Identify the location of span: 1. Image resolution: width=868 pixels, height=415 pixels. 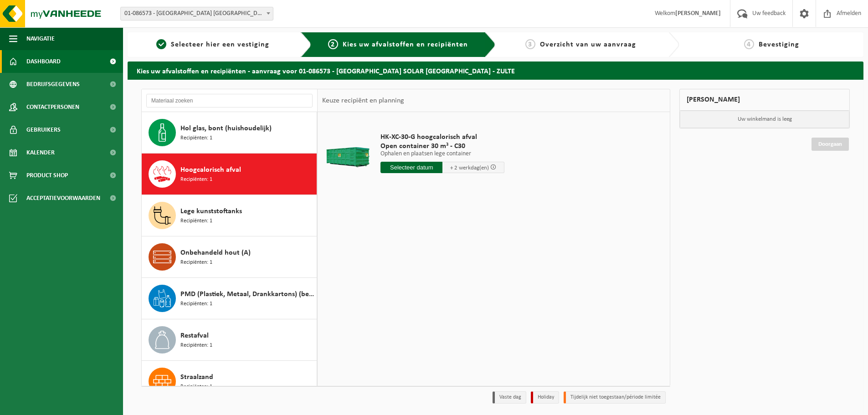
(161, 44).